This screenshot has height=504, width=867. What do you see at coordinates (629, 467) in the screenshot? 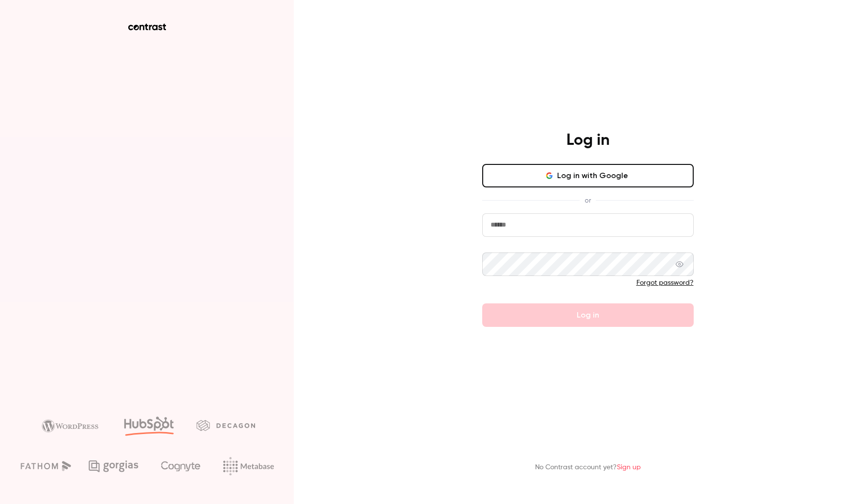
I see `a: Sign up` at bounding box center [629, 467].